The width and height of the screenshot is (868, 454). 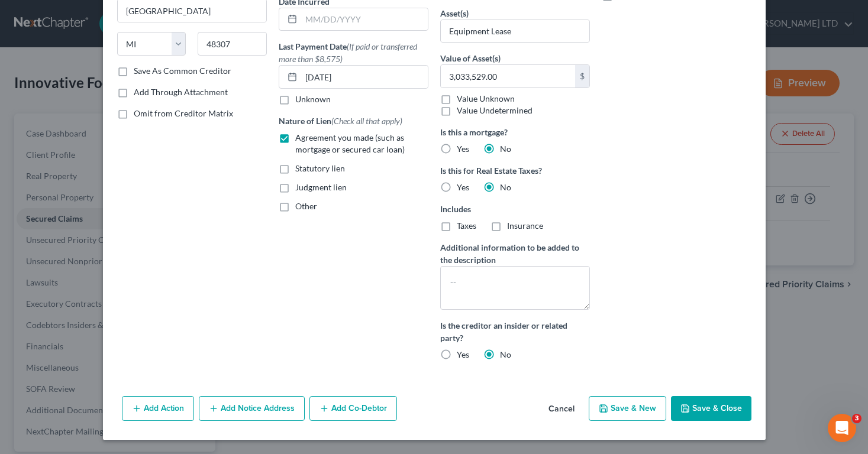 What do you see at coordinates (515, 209) in the screenshot?
I see `label: Includes` at bounding box center [515, 209].